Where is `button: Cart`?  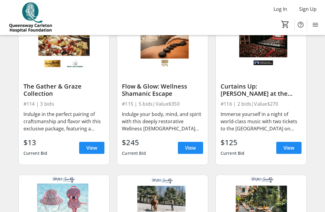
button: Cart is located at coordinates (285, 24).